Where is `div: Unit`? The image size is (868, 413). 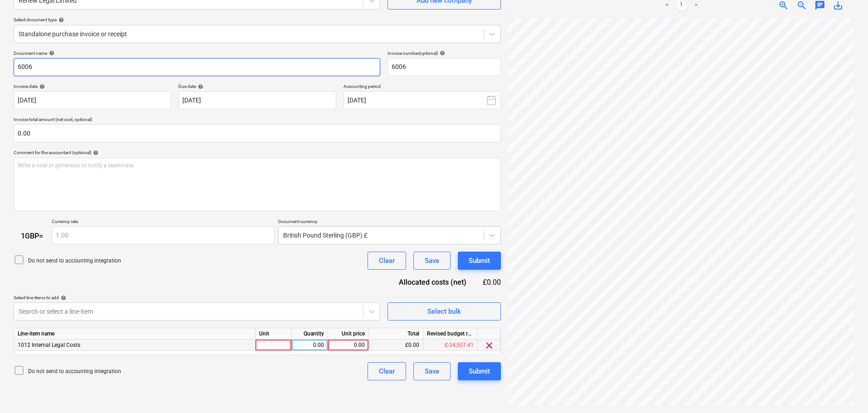 div: Unit is located at coordinates (273, 334).